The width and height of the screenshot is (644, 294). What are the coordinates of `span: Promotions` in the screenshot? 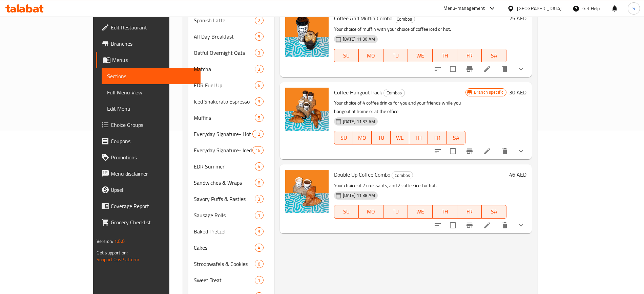 It's located at (153, 157).